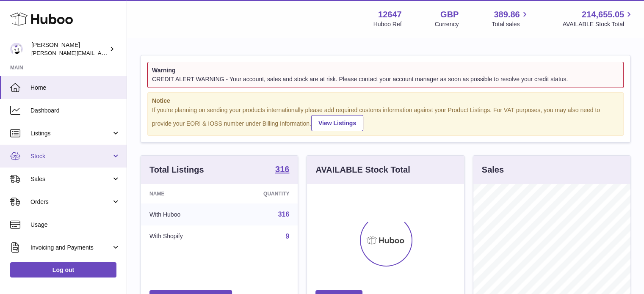 This screenshot has height=294, width=644. Describe the element at coordinates (75, 110) in the screenshot. I see `span: Dashboard` at that location.